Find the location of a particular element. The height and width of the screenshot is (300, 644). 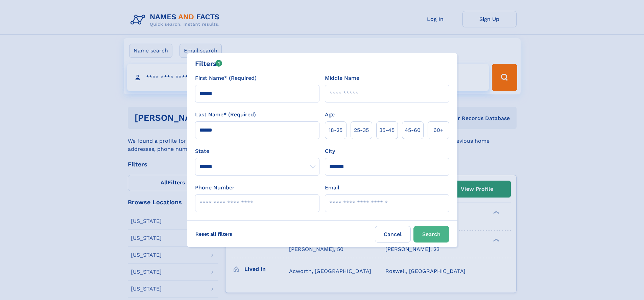

span: 60+ is located at coordinates (438, 130).